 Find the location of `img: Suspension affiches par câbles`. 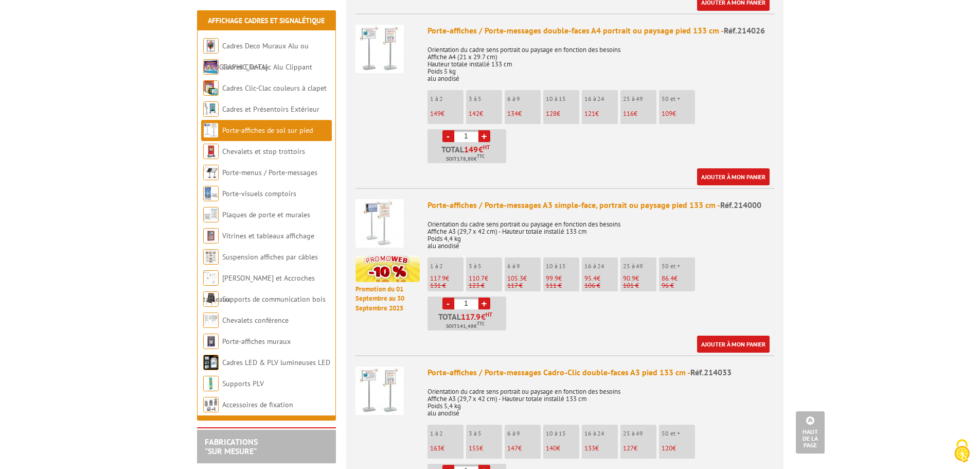

img: Suspension affiches par câbles is located at coordinates (211, 257).